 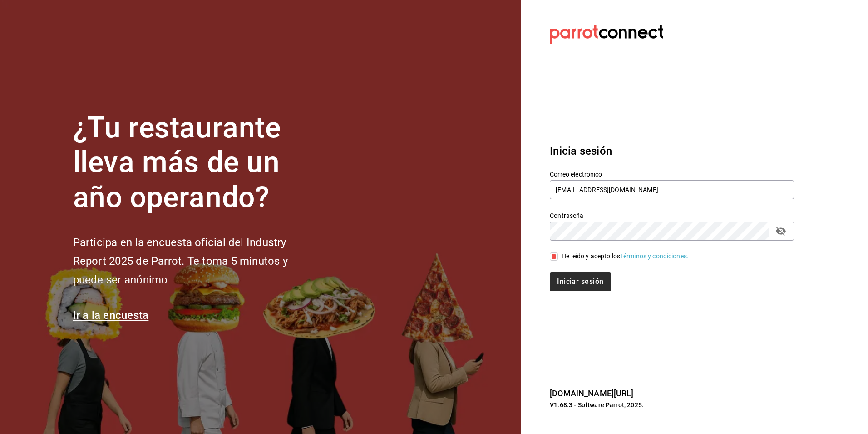 What do you see at coordinates (196, 163) in the screenshot?
I see `h1: ¿Tu restaurante lleva más de un año operando?` at bounding box center [196, 163].